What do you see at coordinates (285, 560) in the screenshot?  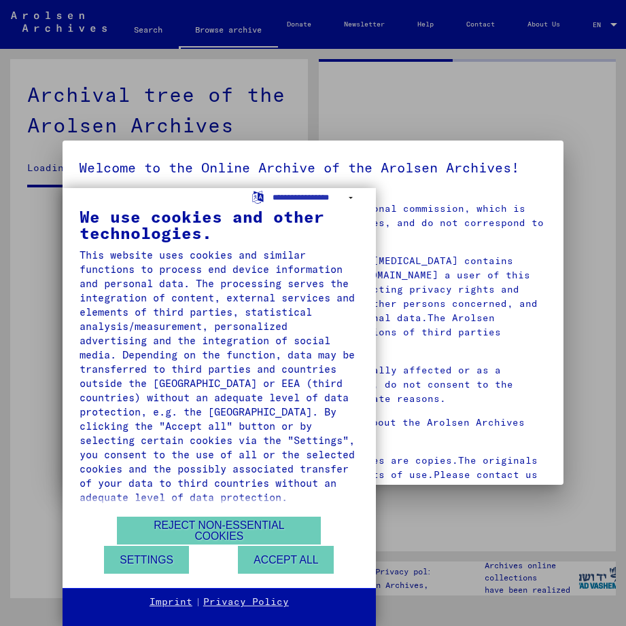 I see `button: Accept all` at bounding box center [285, 560].